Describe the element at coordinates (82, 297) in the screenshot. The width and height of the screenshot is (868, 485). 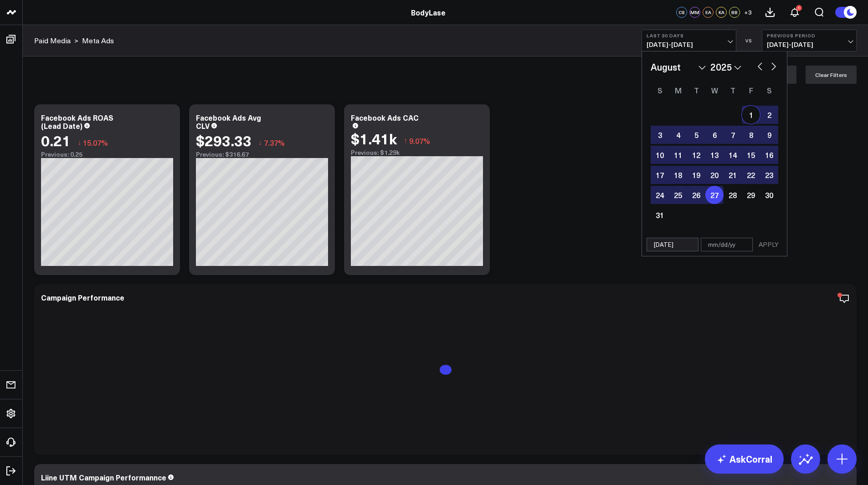
I see `div: Campaign Performance` at that location.